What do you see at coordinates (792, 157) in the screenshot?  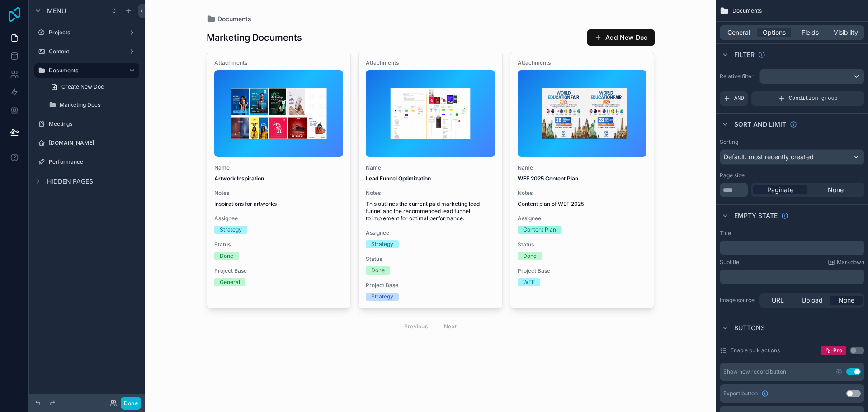 I see `button: Default: most recently created` at bounding box center [792, 157].